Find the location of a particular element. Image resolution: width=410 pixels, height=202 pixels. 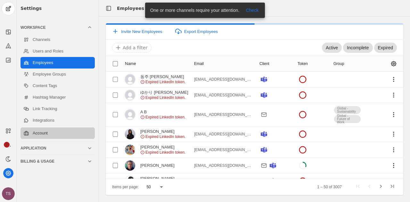

span: Invite New Employees is located at coordinates (141, 31).